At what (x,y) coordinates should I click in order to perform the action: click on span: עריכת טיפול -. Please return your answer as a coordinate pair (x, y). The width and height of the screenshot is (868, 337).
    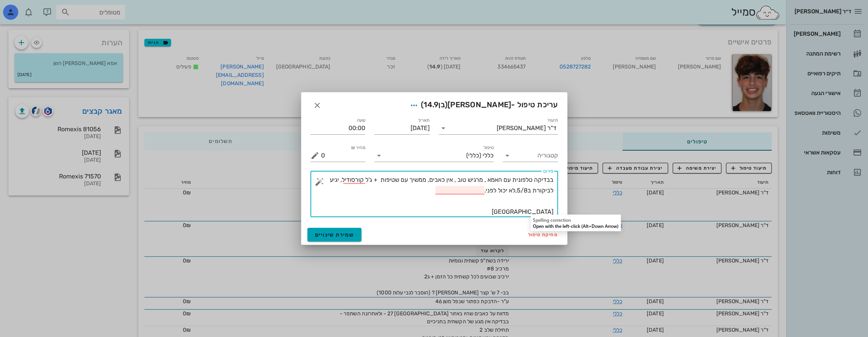
    Looking at the image, I should click on (483, 105).